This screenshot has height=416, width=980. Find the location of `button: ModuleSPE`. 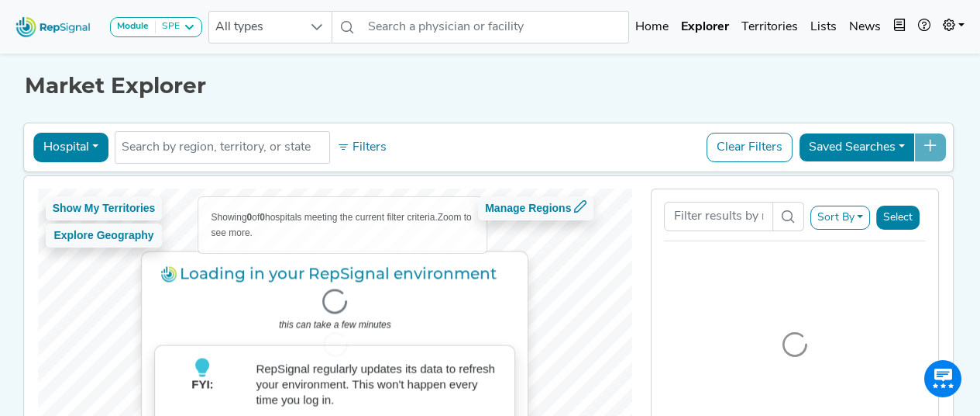

button: ModuleSPE is located at coordinates (156, 27).